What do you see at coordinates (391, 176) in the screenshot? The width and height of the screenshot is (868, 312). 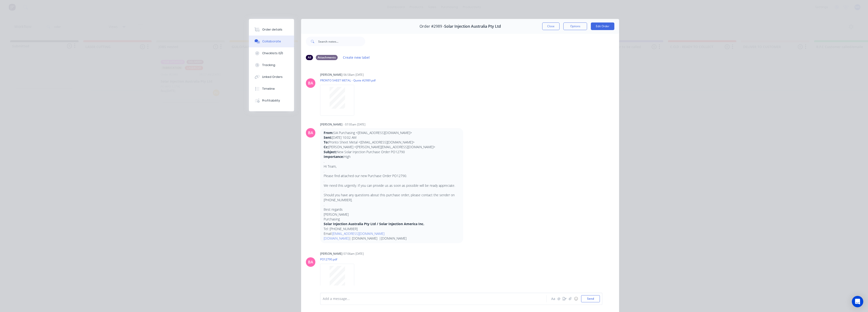 I see `p: Please find attached our new Purchase Order PO12790.` at bounding box center [391, 176].